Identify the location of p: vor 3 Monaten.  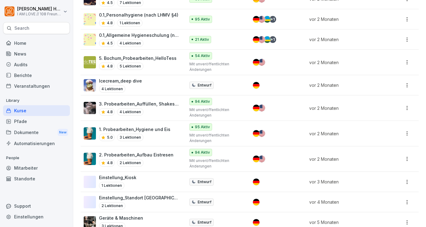
(346, 181).